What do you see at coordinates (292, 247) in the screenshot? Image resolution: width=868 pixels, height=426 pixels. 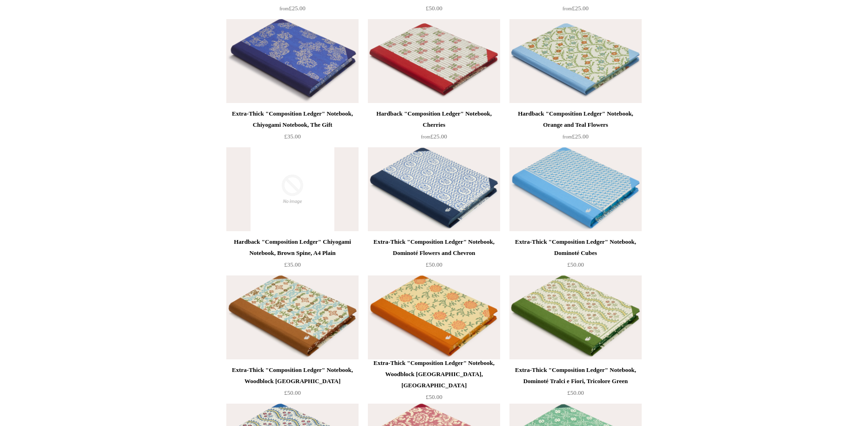 I see `div: Hardback "Composition Ledger" Chiyogami Notebook, Brown Spine, A4 Plain` at bounding box center [292, 247].